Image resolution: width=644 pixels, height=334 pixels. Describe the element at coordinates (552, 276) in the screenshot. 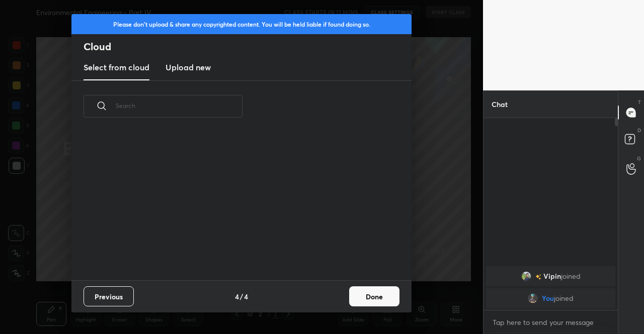

I see `span: Vipin` at that location.